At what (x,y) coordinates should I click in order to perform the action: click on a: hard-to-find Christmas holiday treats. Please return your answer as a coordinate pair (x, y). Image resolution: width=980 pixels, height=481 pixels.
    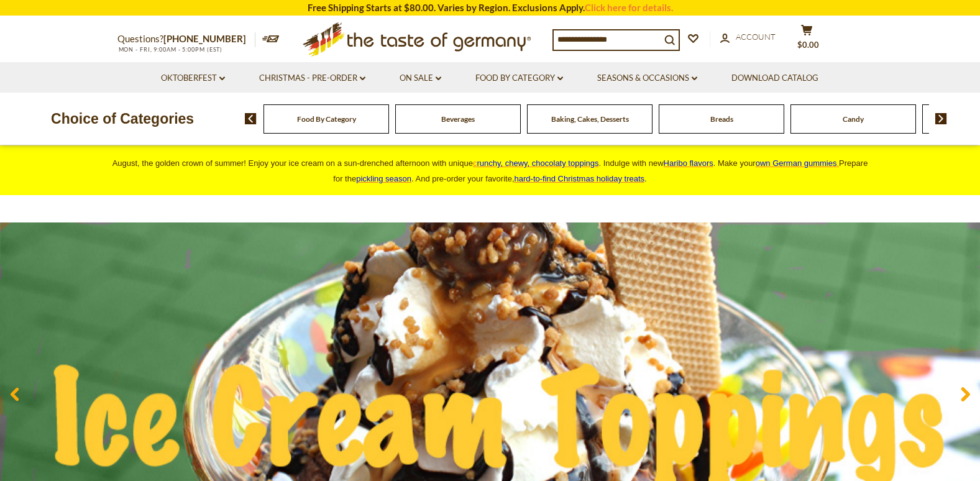
    Looking at the image, I should click on (580, 178).